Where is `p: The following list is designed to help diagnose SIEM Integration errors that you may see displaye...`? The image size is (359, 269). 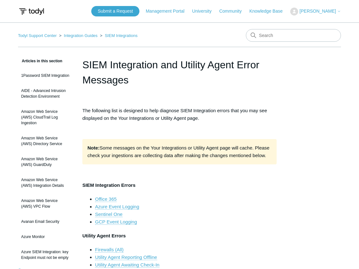
p: The following list is designed to help diagnose SIEM Integration errors that you may see displaye... is located at coordinates (179, 115).